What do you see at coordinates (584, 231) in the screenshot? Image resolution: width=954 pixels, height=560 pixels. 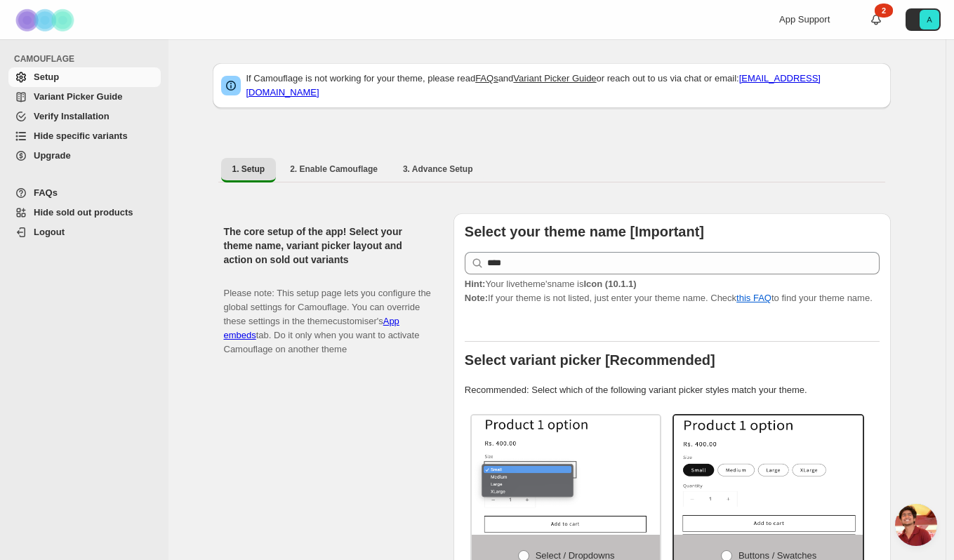 I see `b: Select your theme name [Important]` at bounding box center [584, 231].